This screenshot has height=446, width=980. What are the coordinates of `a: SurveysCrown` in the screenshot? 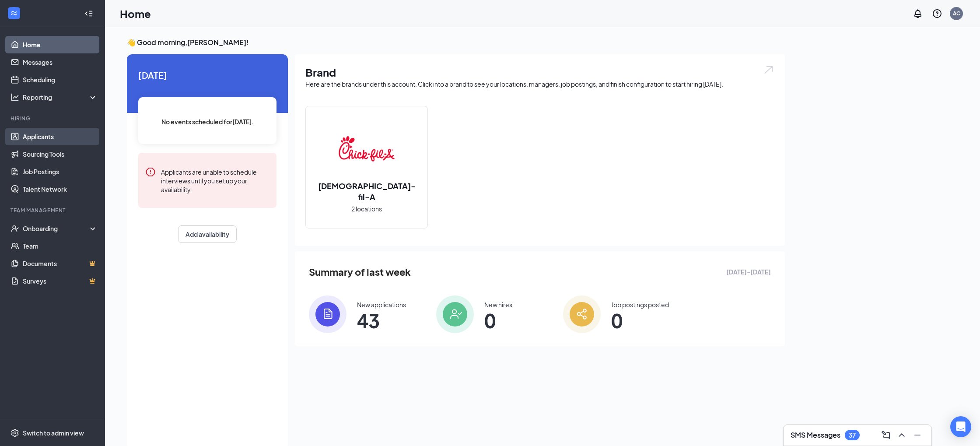 It's located at (60, 281).